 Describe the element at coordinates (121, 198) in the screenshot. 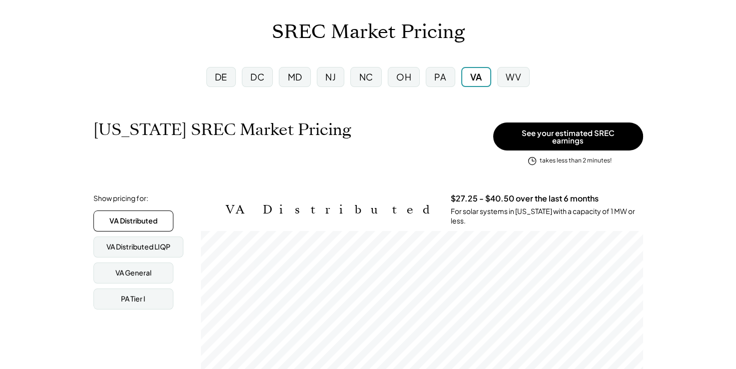

I see `div: Show pricing for:` at that location.